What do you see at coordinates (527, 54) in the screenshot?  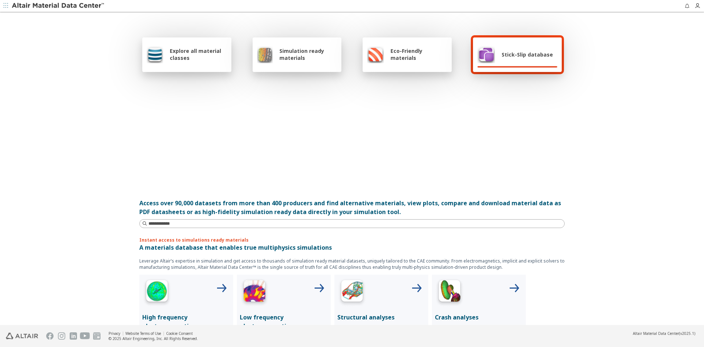 I see `span: Stick-Slip database` at bounding box center [527, 54].